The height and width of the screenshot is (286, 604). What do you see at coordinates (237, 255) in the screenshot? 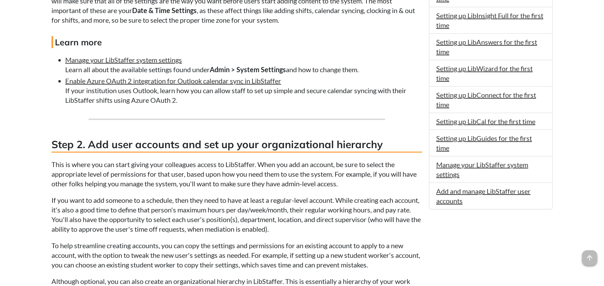
I see `p: To help streamline creating accounts, you can copy the settings and permissions for an existing a...` at bounding box center [237, 255].